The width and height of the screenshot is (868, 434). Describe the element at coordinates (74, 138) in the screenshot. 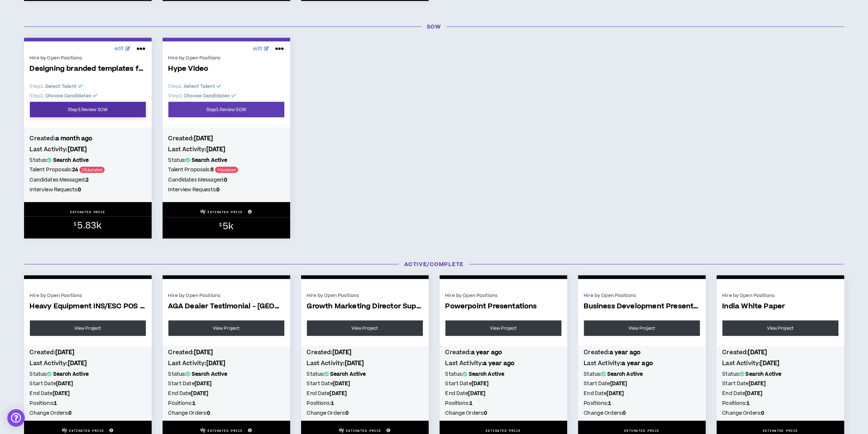

I see `b: a month ago` at that location.